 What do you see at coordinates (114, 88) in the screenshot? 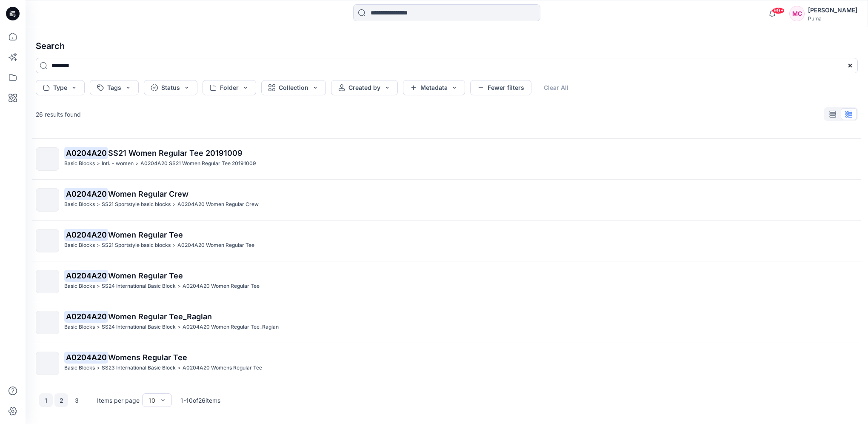
I see `button: Tags` at bounding box center [114, 88].